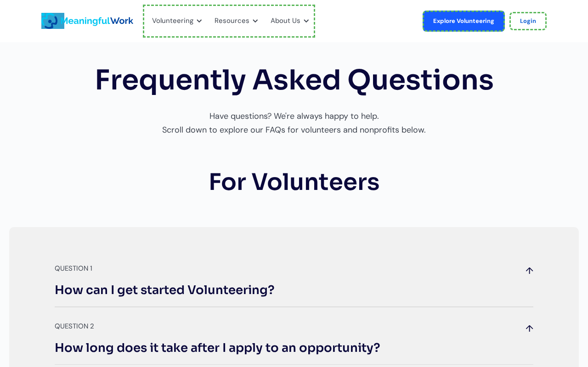  What do you see at coordinates (528, 21) in the screenshot?
I see `a: Login` at bounding box center [528, 21].